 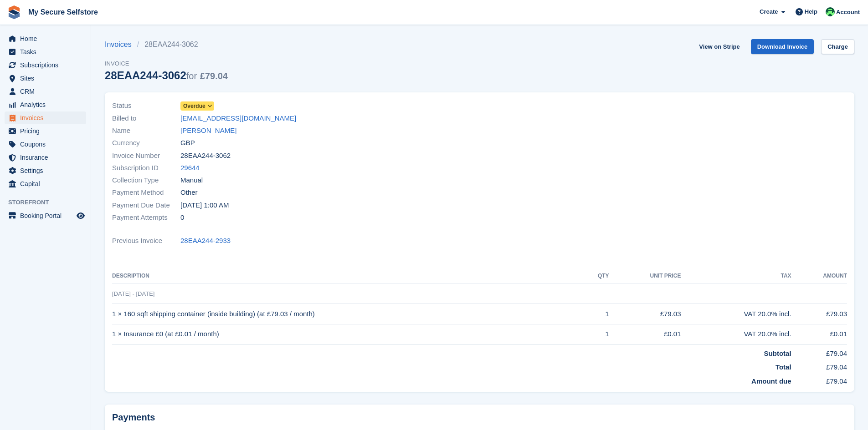 I want to click on span: GBP, so click(x=188, y=143).